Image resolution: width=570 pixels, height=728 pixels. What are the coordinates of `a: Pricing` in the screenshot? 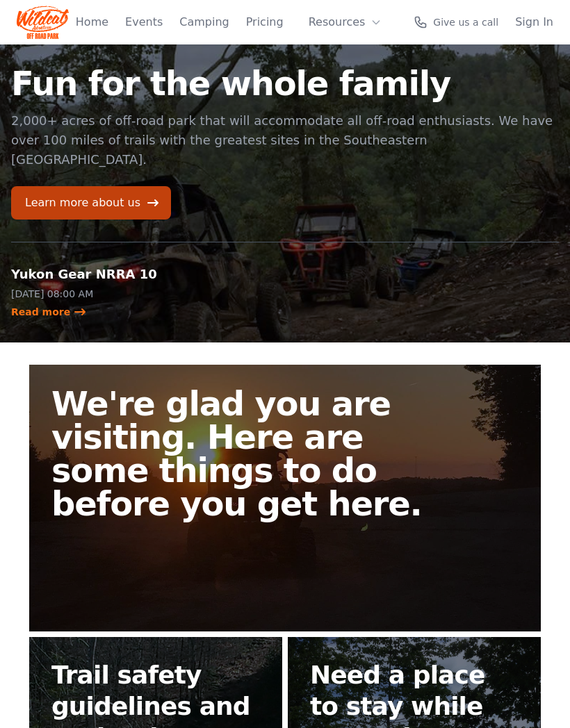 It's located at (264, 22).